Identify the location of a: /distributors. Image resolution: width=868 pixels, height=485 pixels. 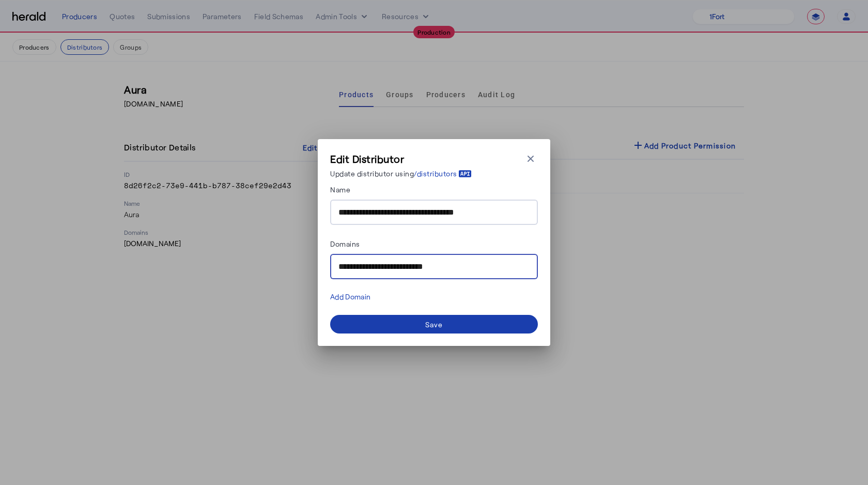
(443, 173).